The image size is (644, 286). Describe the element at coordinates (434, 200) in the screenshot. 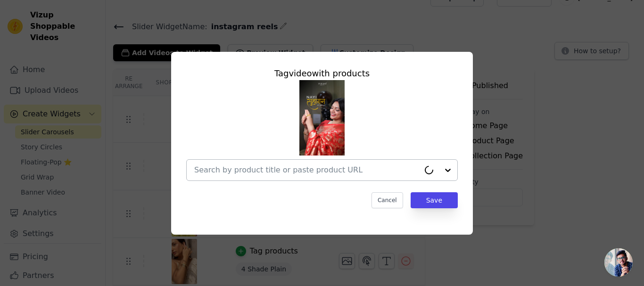

I see `button: Save` at that location.